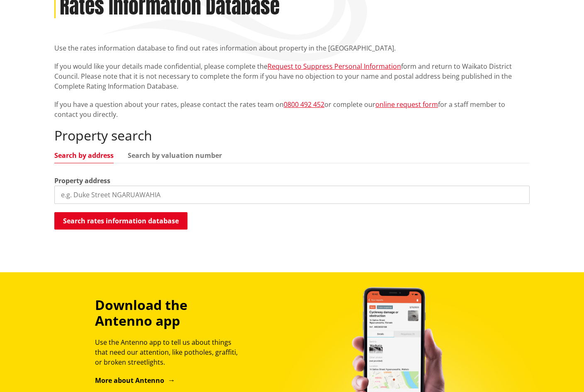 Image resolution: width=584 pixels, height=392 pixels. Describe the element at coordinates (292, 195) in the screenshot. I see `input: e.g. Duke Street NGARUAWAHIA` at that location.